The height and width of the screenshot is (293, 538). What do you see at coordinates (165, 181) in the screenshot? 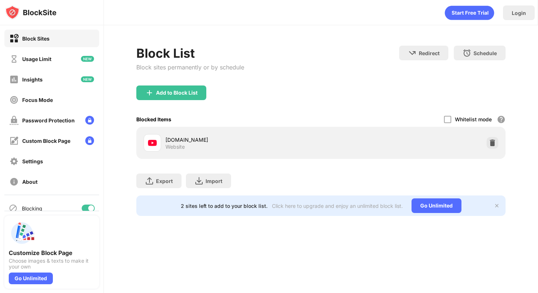
I see `div: Export` at bounding box center [165, 181].